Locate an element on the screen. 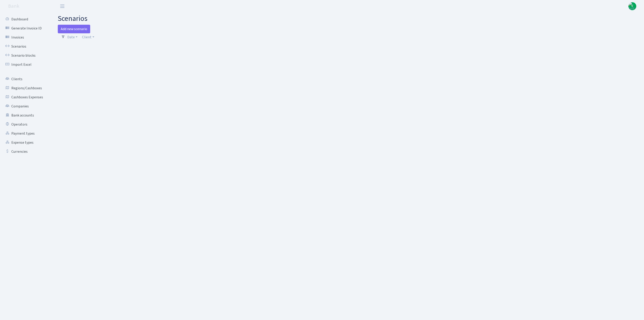  a: Date is located at coordinates (72, 37).